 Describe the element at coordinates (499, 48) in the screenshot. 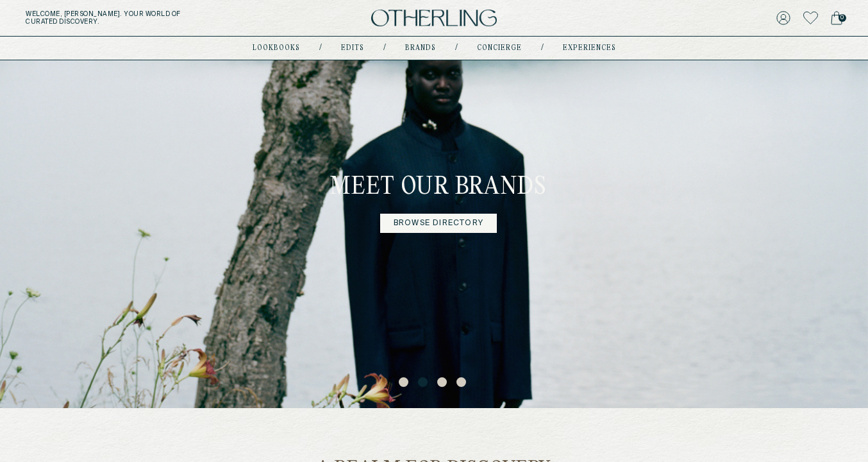

I see `a: concierge` at that location.